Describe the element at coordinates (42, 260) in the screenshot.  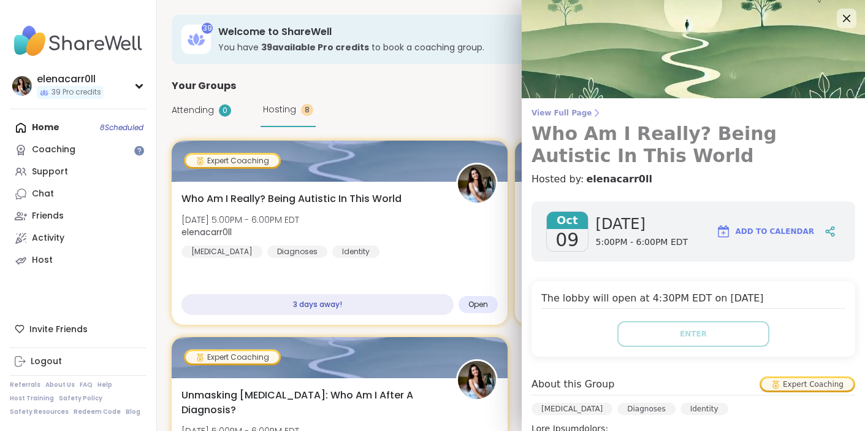
I see `div: Host` at that location.